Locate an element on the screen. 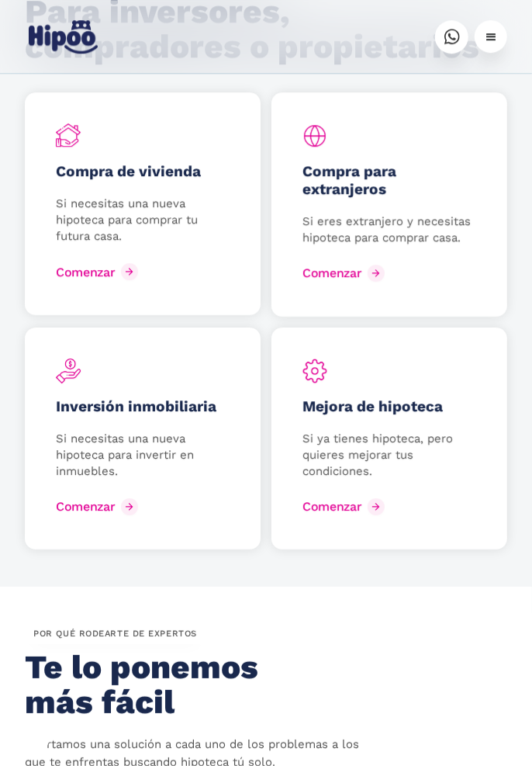  p: Si ya tienes hipoteca, pero quieres mejorar tus condiciones. is located at coordinates (390, 455).